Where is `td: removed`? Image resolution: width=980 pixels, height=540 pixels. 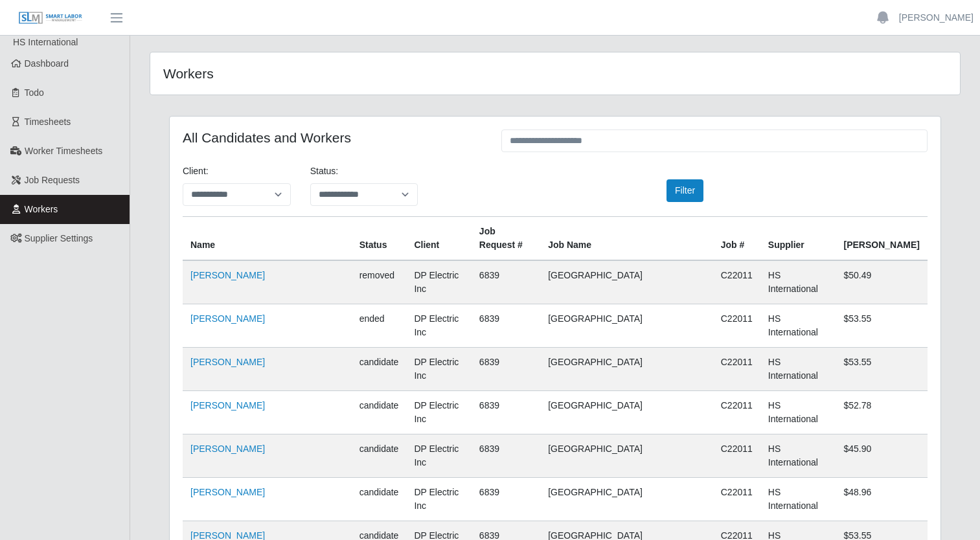 td: removed is located at coordinates (379, 282).